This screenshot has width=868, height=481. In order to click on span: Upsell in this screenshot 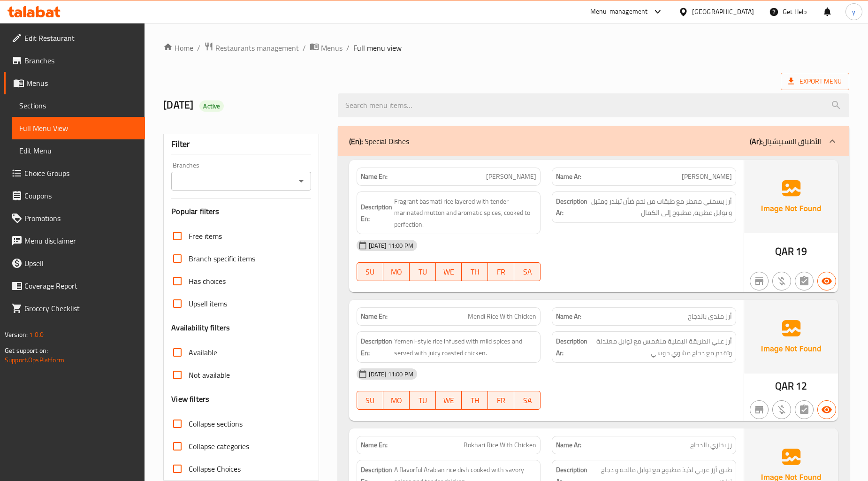, I will do `click(81, 264)`.